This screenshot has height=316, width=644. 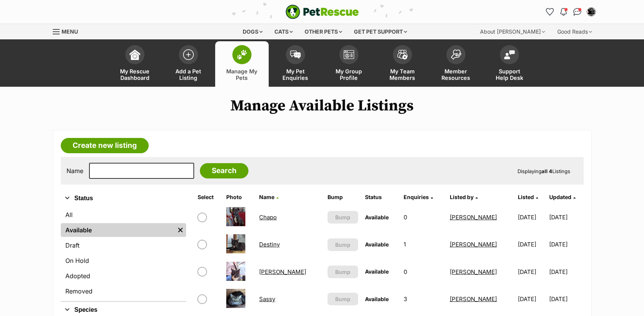 I want to click on button: My account, so click(x=591, y=12).